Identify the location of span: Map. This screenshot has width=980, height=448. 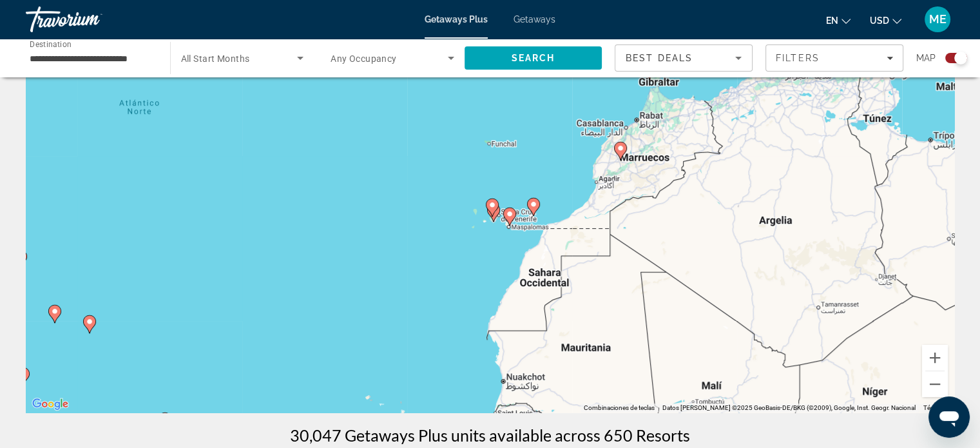
(925, 58).